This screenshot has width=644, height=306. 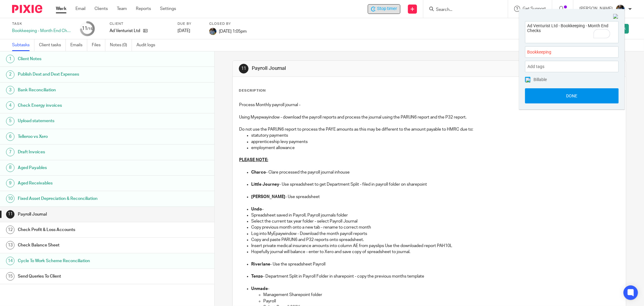 I want to click on div: 2, so click(x=10, y=75).